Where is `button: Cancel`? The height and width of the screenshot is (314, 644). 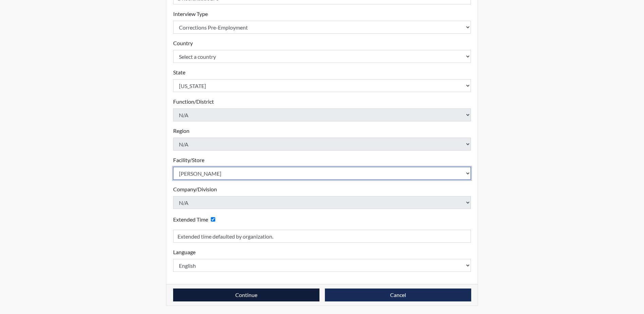 button: Cancel is located at coordinates (398, 295).